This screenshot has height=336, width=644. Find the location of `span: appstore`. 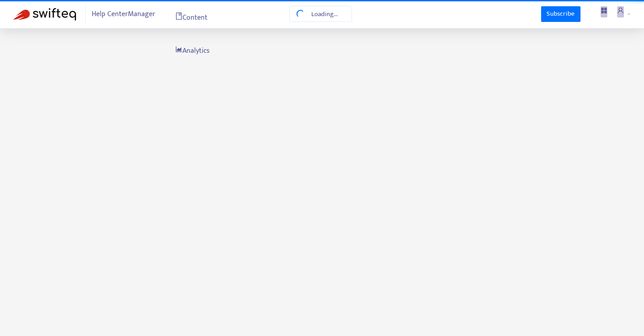

span: appstore is located at coordinates (604, 12).